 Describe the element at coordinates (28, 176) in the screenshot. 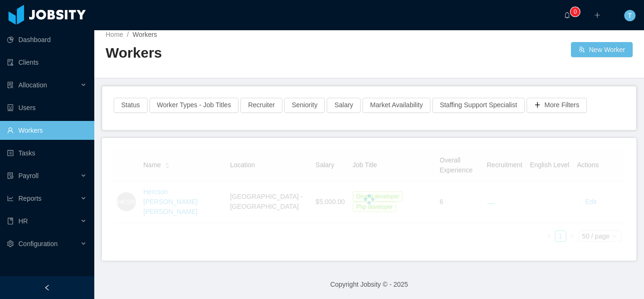

I see `span: Payroll` at that location.